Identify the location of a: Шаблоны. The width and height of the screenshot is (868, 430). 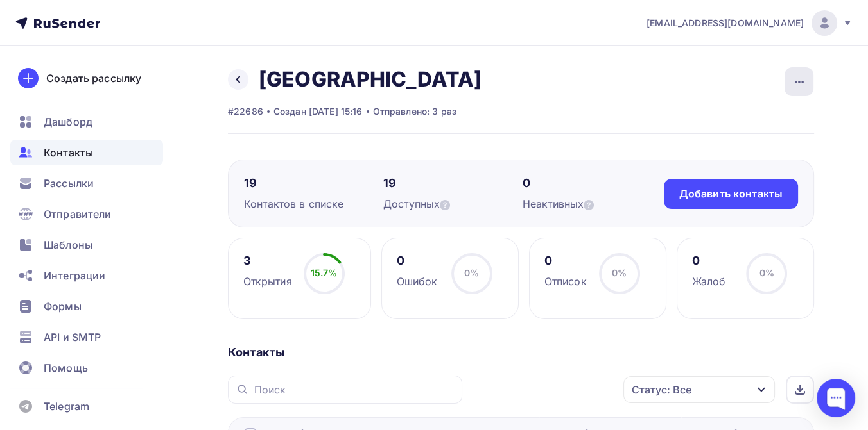
(86, 245).